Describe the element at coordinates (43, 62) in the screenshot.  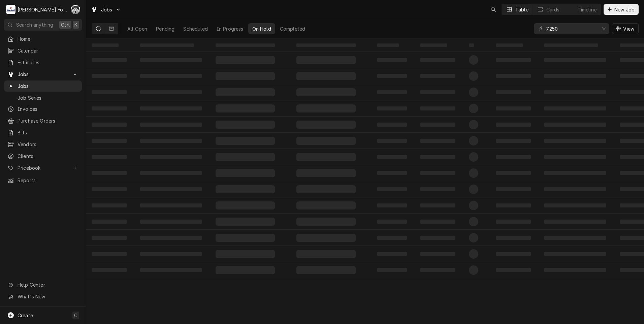
I see `a: Estimates` at that location.